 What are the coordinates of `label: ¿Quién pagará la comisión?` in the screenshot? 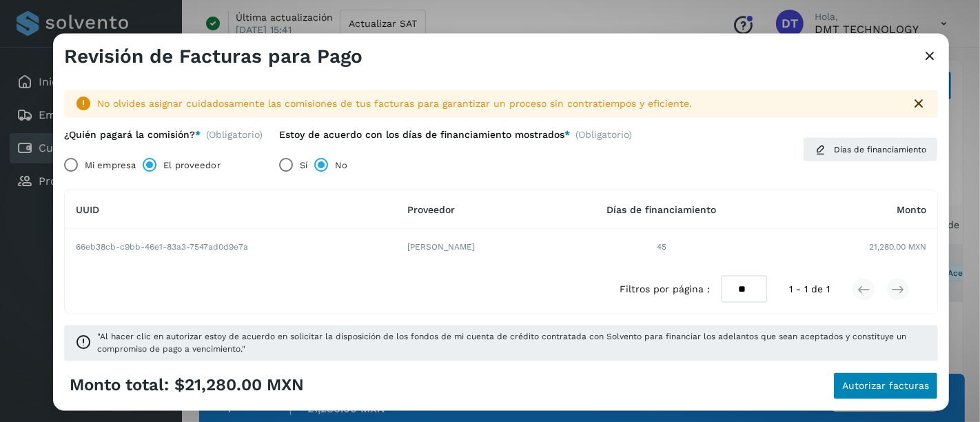 It's located at (132, 134).